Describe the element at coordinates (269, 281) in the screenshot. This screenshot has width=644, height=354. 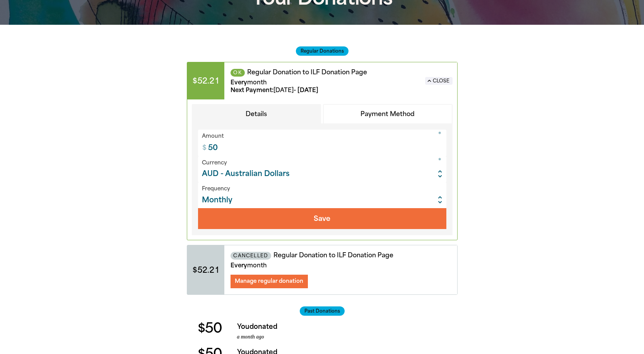
I see `button: Manage regular donation` at that location.